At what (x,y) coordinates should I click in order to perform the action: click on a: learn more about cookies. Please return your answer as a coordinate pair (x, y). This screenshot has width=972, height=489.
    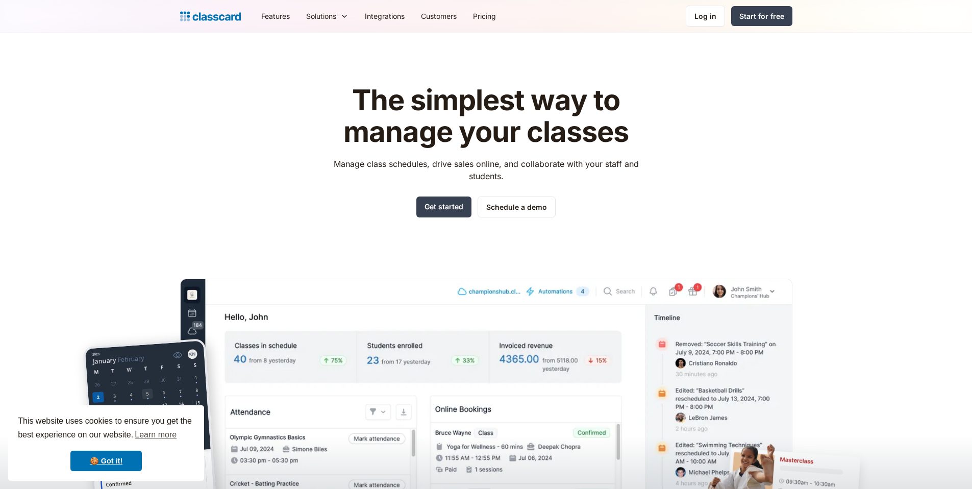
    Looking at the image, I should click on (156, 435).